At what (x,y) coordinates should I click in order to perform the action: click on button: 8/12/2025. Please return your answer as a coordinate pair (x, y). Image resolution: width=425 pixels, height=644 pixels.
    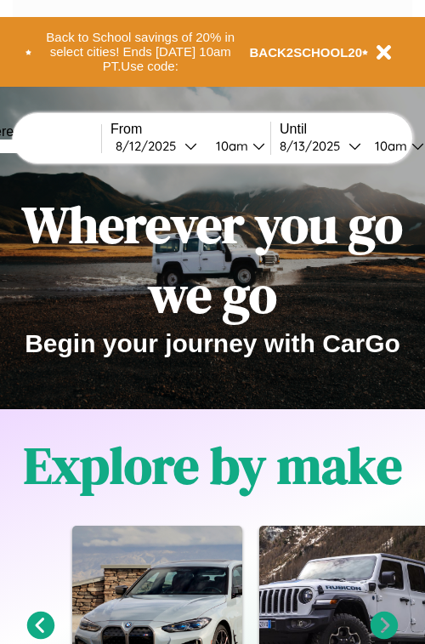
    Looking at the image, I should click on (156, 145).